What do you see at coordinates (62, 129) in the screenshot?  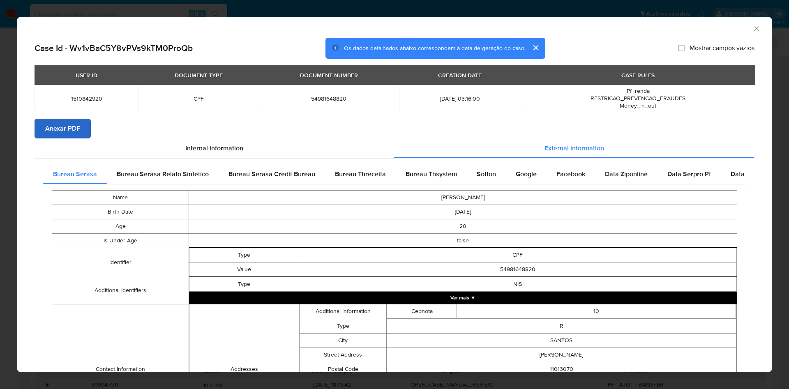 I see `span: Anexar PDF` at bounding box center [62, 129].